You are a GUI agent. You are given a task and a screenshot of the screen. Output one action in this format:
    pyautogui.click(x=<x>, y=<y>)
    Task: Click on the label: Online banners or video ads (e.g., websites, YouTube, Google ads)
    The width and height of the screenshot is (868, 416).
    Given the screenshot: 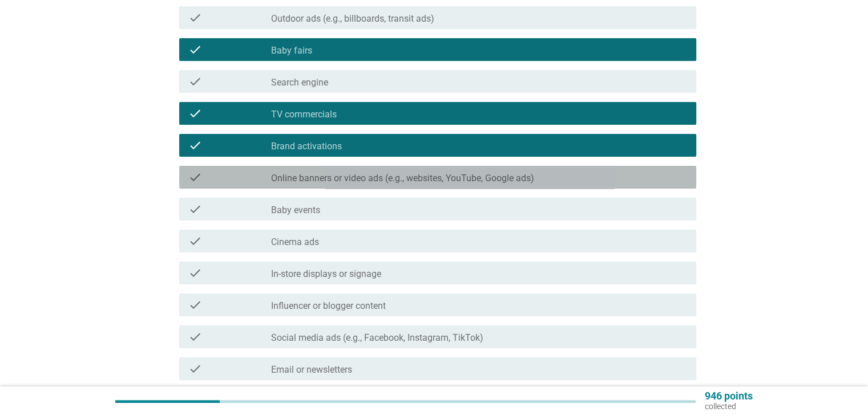 What is the action you would take?
    pyautogui.click(x=402, y=178)
    